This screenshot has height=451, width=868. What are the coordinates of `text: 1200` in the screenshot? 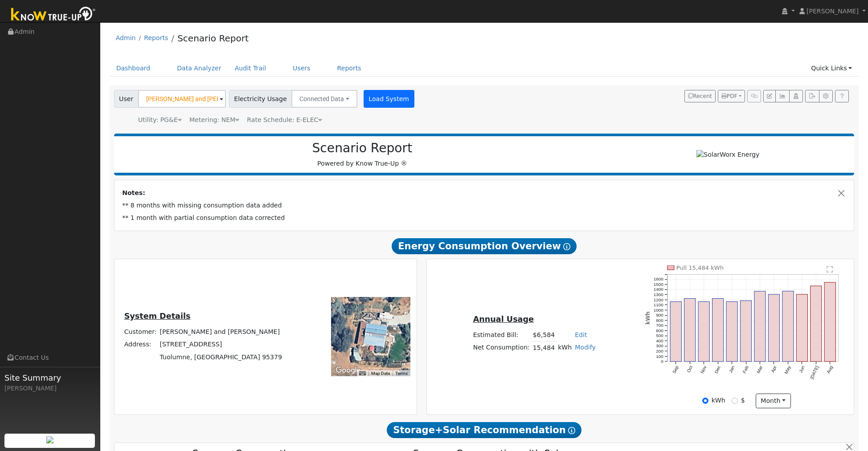 It's located at (658, 300).